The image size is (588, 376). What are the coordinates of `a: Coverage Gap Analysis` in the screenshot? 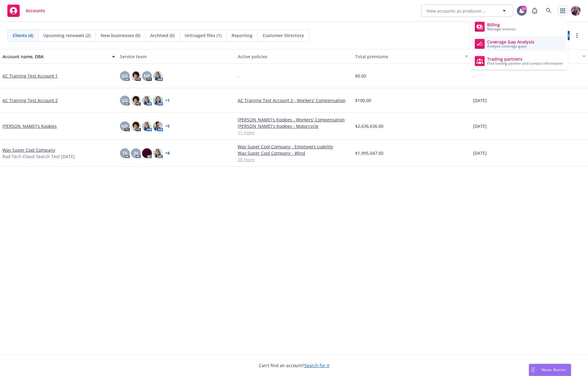 It's located at (518, 44).